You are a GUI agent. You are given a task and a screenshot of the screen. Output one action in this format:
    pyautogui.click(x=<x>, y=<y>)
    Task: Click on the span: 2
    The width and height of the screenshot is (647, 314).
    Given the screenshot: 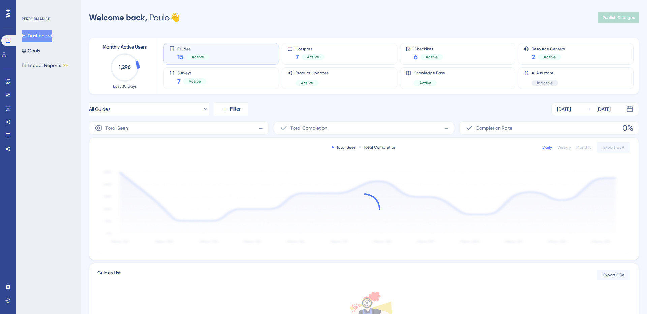 What is the action you would take?
    pyautogui.click(x=533, y=57)
    